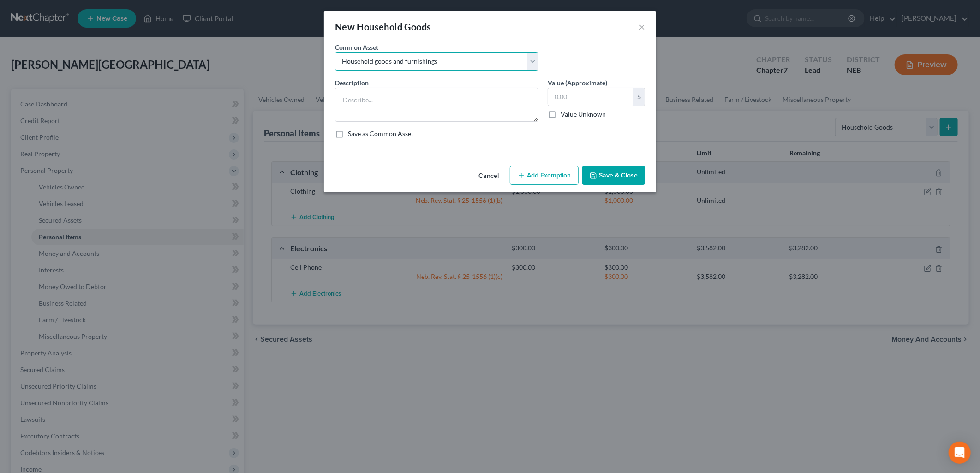 The width and height of the screenshot is (980, 473). I want to click on label: Common Asset, so click(357, 47).